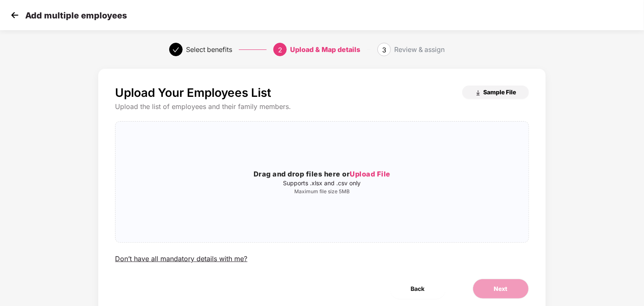  I want to click on span: Upload File, so click(370, 174).